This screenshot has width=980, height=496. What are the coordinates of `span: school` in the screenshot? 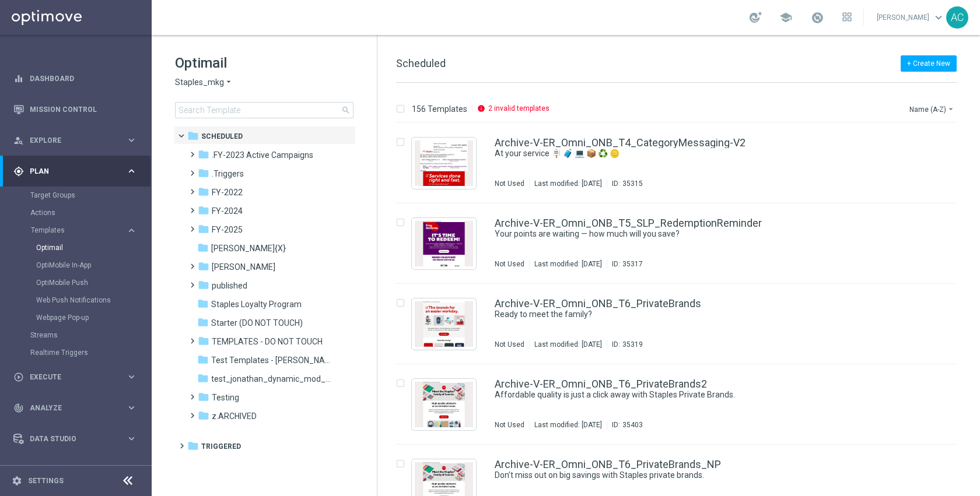 It's located at (786, 18).